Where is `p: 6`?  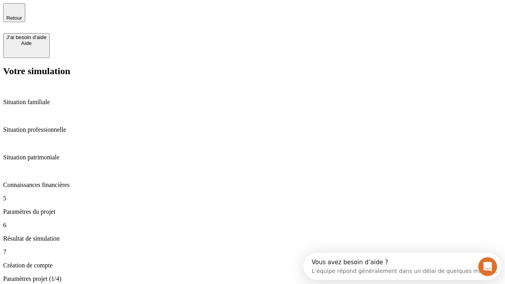
p: 6 is located at coordinates (252, 225).